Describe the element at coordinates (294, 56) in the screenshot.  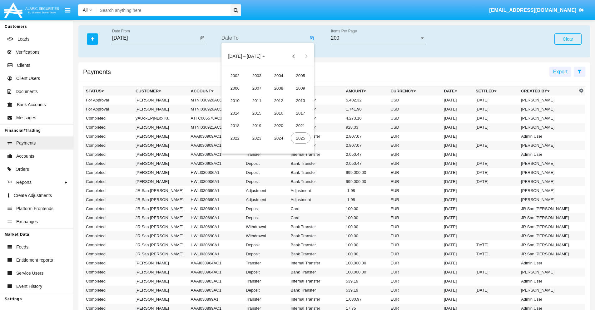
I see `button: Previous 20 years` at that location.